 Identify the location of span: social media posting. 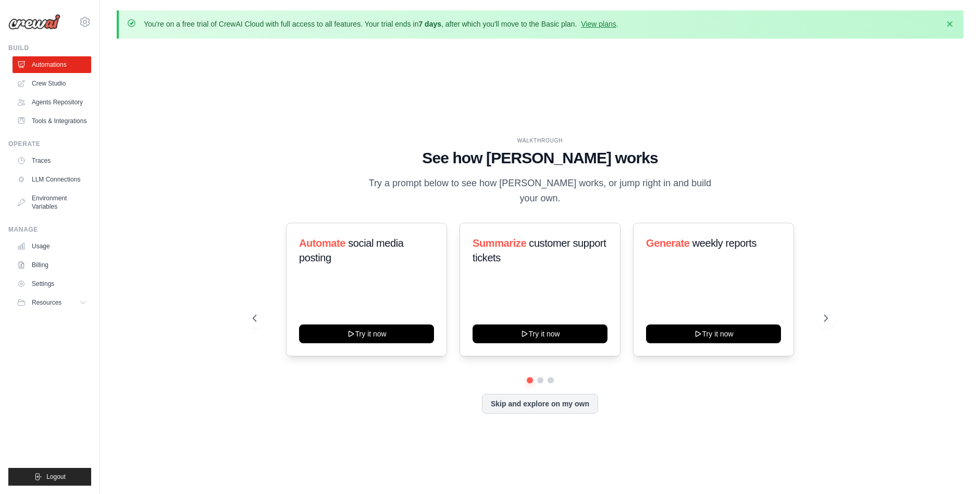
(351, 250).